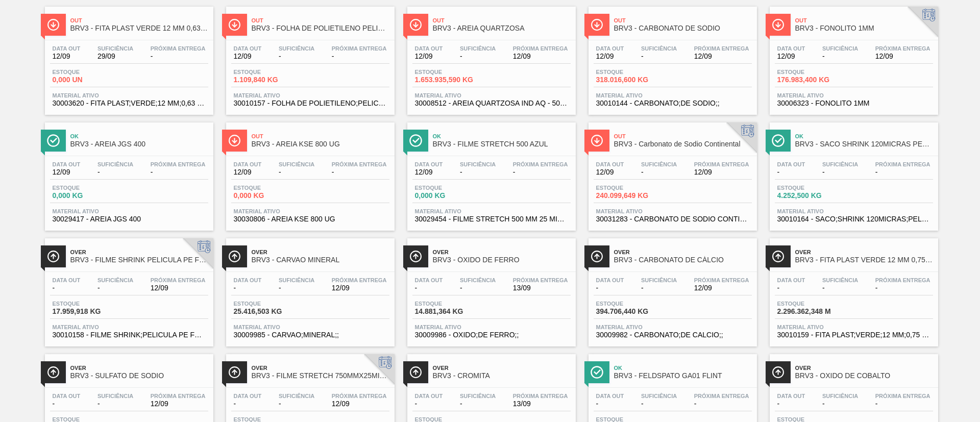 The height and width of the screenshot is (422, 980). What do you see at coordinates (309, 288) in the screenshot?
I see `a: ÍconeOverBRV3 - CARVAO MINERALData out-Suficiência-Próxima Entrega12/09Estoque25.416,503 KGMateri...` at bounding box center [309, 288].